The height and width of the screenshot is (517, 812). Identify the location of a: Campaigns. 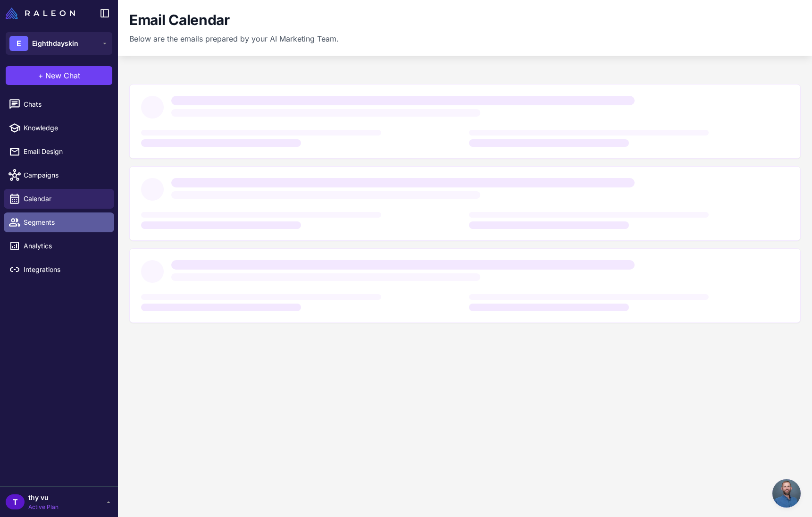
(59, 175).